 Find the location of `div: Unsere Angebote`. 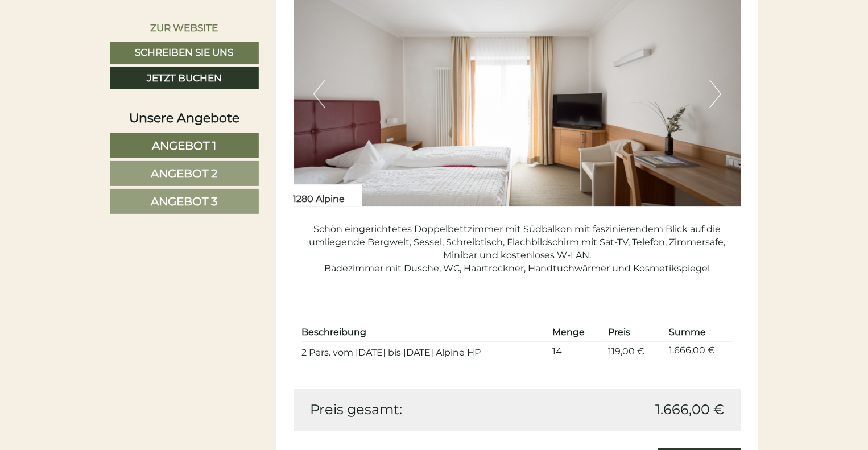

div: Unsere Angebote is located at coordinates (184, 117).